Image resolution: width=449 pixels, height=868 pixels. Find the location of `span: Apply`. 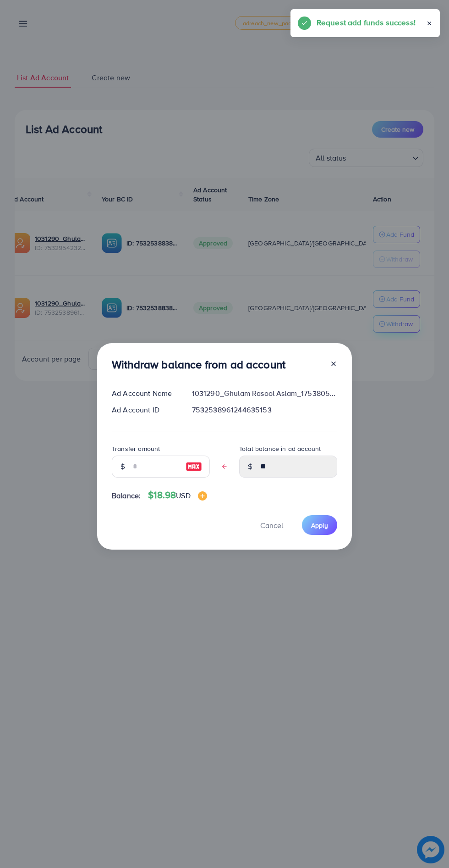

span: Apply is located at coordinates (319, 526).